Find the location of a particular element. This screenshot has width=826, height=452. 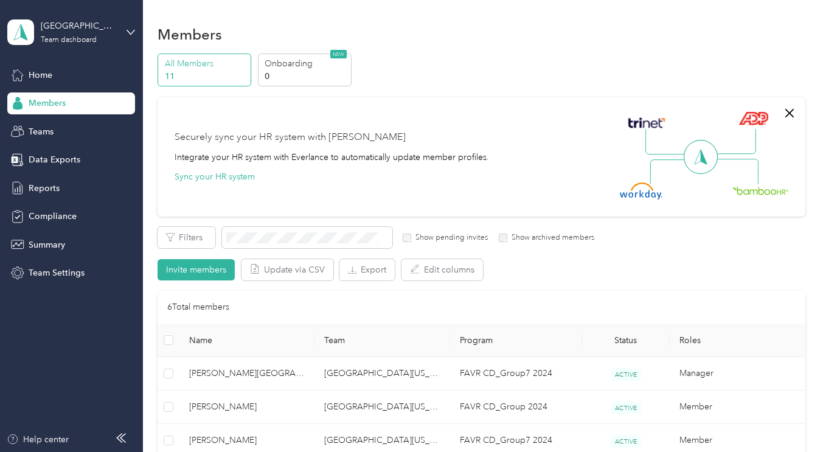

th: Team is located at coordinates (382, 340).